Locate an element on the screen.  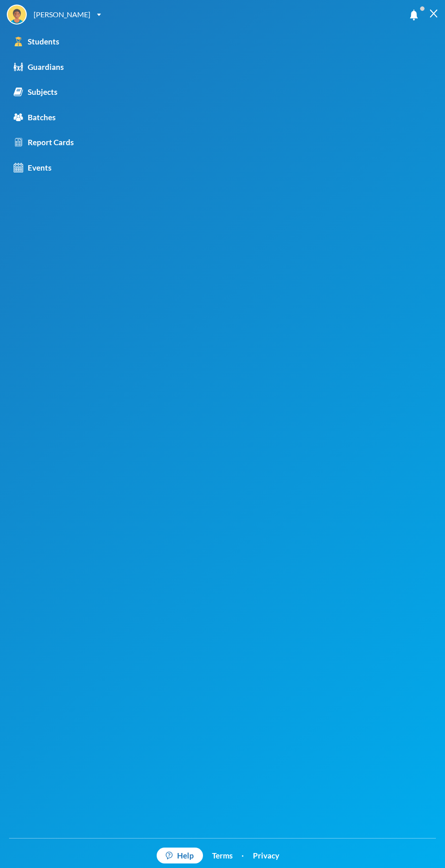
a: Privacy is located at coordinates (266, 856).